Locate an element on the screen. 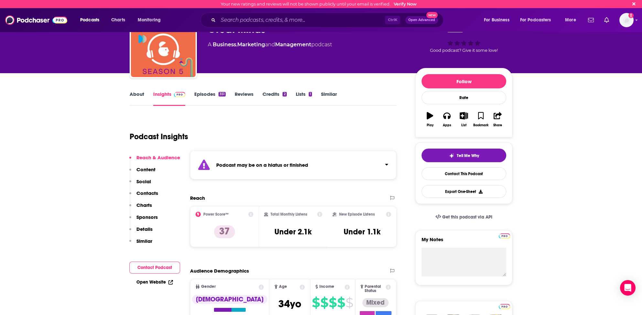  a: Reviews is located at coordinates (244, 98).